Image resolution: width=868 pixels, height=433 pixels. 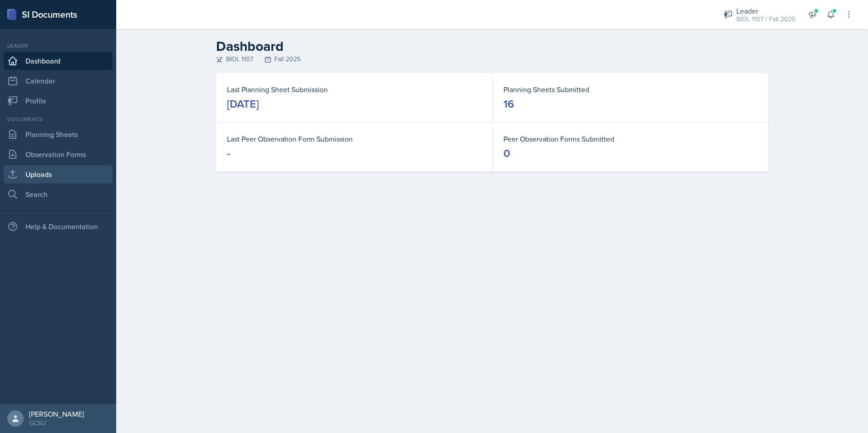 I want to click on div: Documents, so click(x=58, y=119).